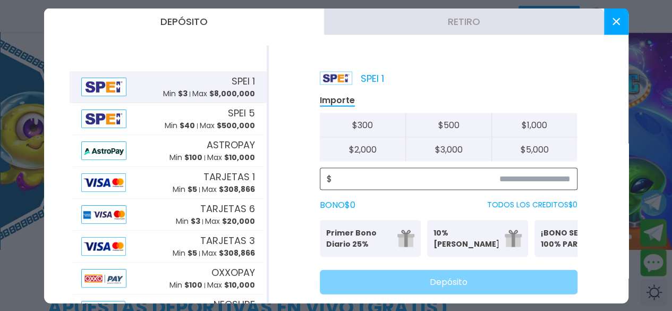 The image size is (672, 311). I want to click on button: $3,000, so click(448, 149).